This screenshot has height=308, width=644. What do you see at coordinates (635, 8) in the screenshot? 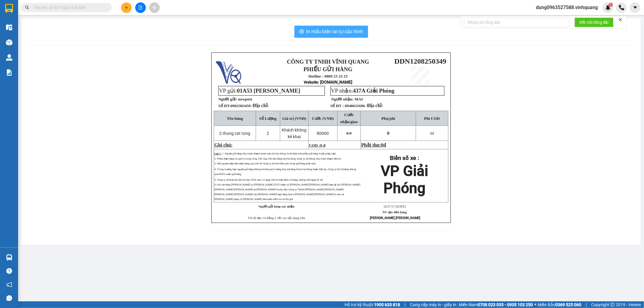
I see `button: caret-down` at bounding box center [635, 8].